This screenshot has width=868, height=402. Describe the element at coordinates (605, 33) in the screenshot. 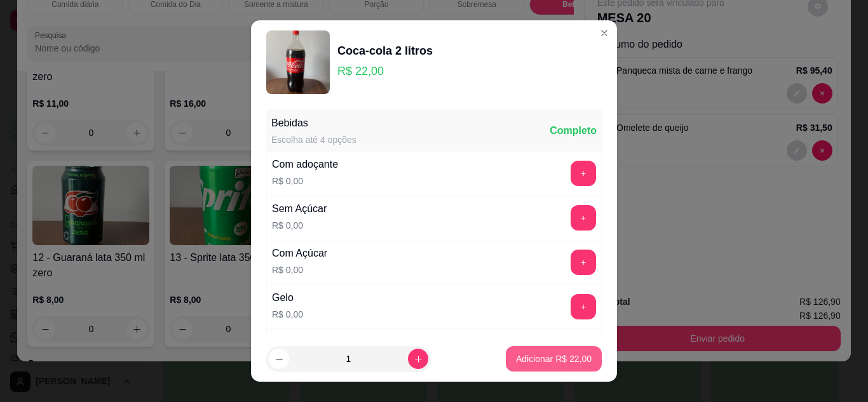

I see `button: Close` at that location.